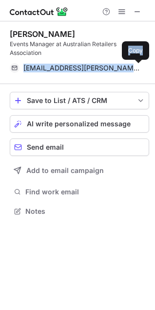 Image resolution: width=155 pixels, height=310 pixels. I want to click on button: Add to email campaign, so click(79, 171).